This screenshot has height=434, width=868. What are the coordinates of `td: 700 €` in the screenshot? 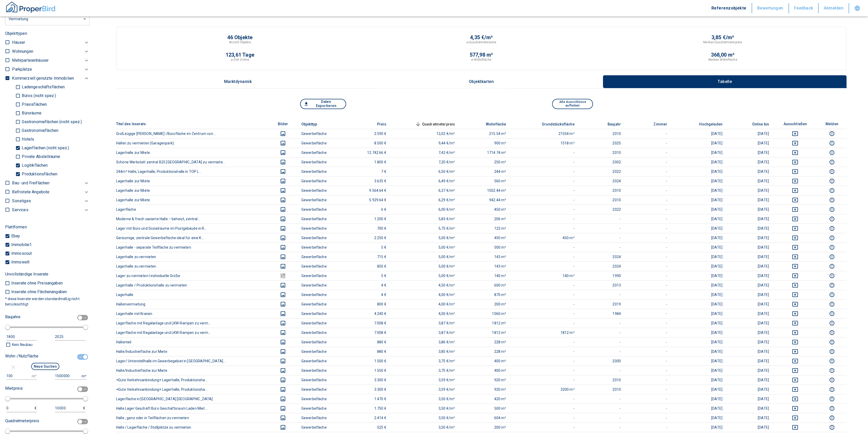 It's located at (367, 228).